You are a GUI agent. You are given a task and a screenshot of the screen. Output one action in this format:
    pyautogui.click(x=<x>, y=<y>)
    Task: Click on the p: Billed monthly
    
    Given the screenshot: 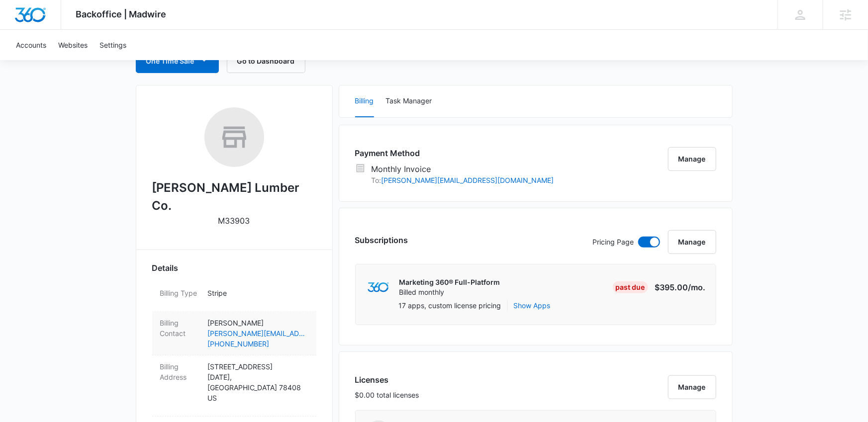 What is the action you would take?
    pyautogui.click(x=450, y=292)
    